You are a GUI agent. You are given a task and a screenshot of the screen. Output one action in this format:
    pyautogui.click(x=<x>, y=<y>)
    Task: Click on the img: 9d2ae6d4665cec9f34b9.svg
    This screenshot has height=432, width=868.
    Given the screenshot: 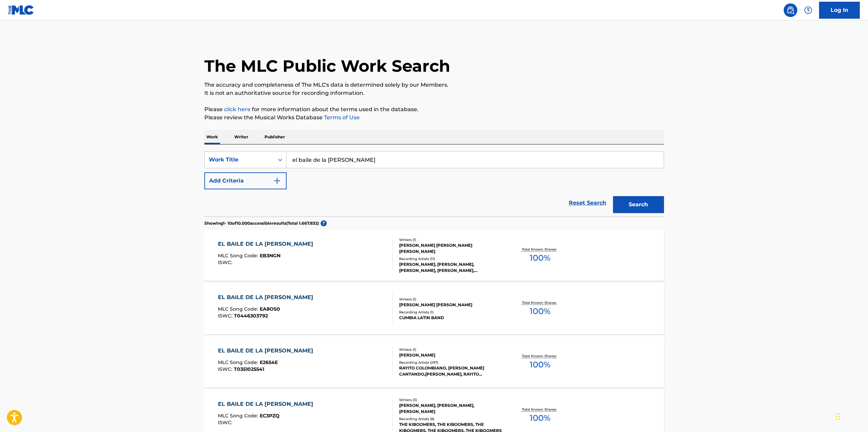 What is the action you would take?
    pyautogui.click(x=277, y=181)
    